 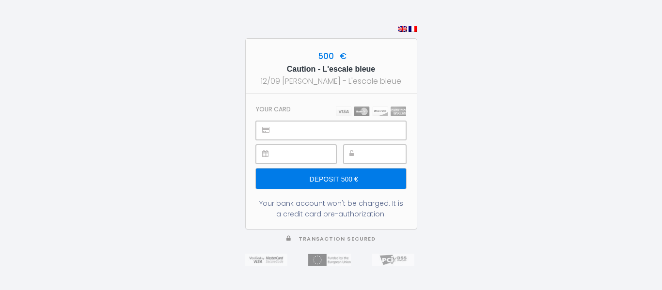 I want to click on div: Your bank account won't be charged. It is a credit card pre-authorization., so click(x=331, y=209).